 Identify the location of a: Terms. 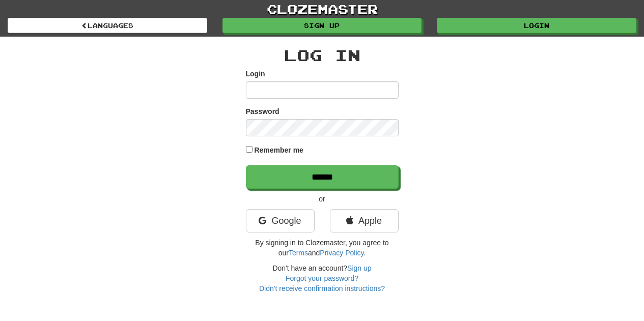
(298, 253).